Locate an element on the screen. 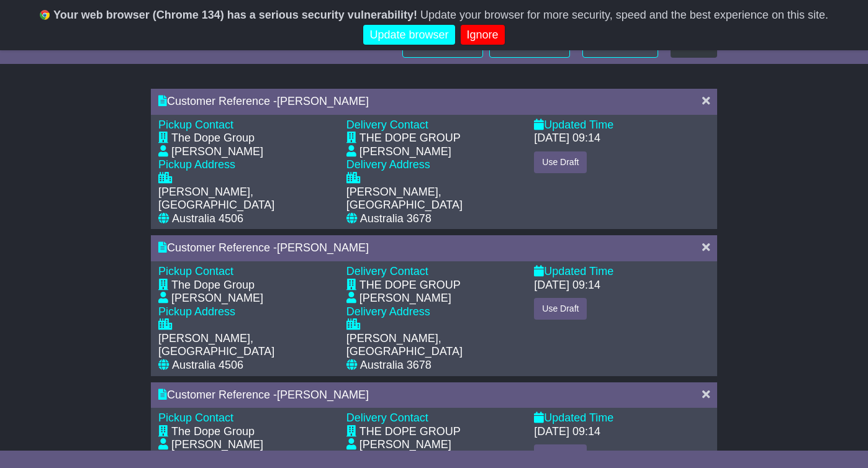 This screenshot has width=868, height=468. a: Ignore is located at coordinates (482, 35).